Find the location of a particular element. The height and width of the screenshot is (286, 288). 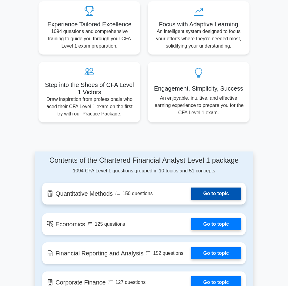

h5: Step into the Shoes of CFA Level 1 Victors is located at coordinates (89, 89).